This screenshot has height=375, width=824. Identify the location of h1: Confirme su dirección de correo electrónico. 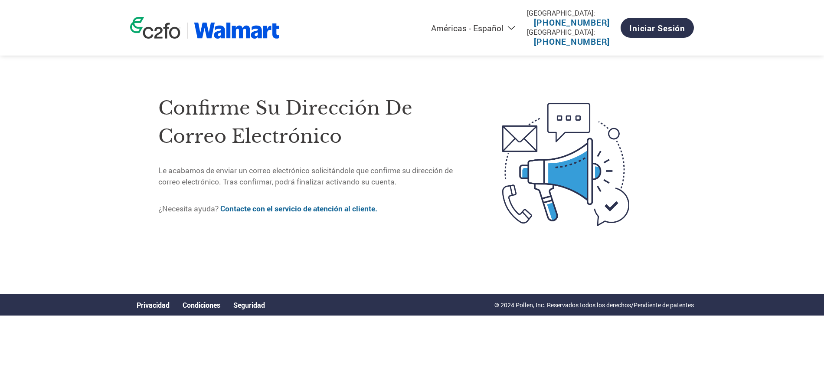
(312, 122).